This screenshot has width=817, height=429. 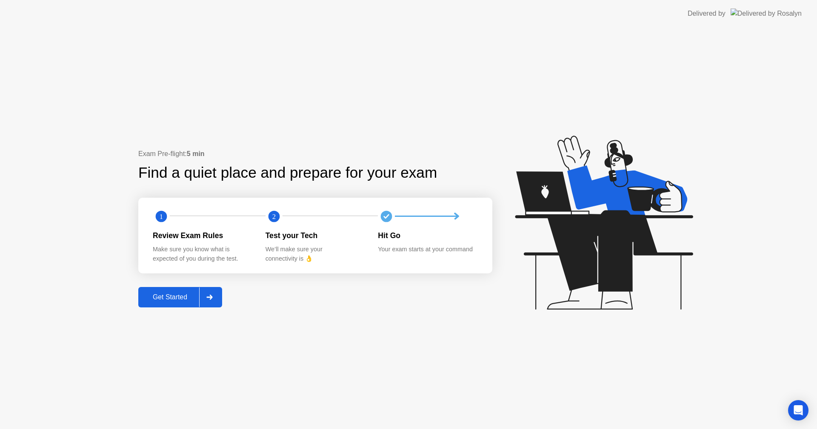 I want to click on div: Get Started, so click(x=170, y=297).